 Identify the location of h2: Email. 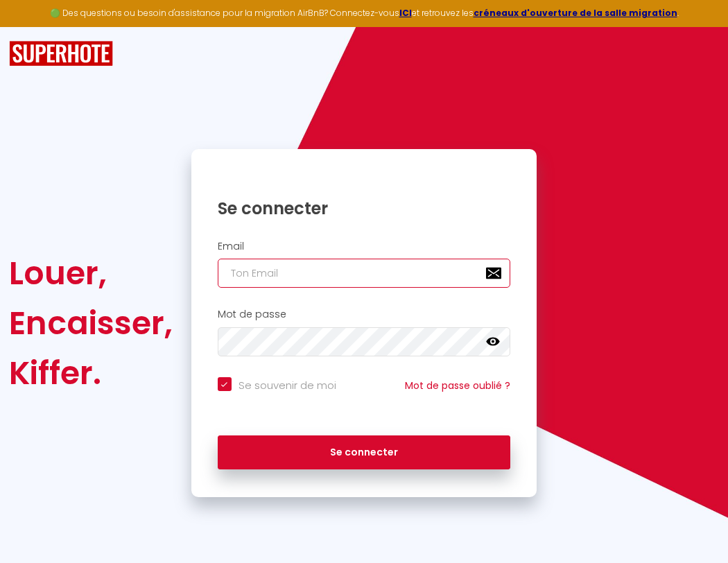
(364, 247).